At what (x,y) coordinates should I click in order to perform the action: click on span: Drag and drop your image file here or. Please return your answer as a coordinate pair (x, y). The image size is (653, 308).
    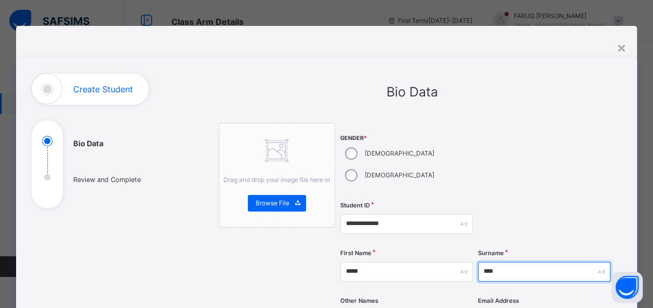
    Looking at the image, I should click on (277, 180).